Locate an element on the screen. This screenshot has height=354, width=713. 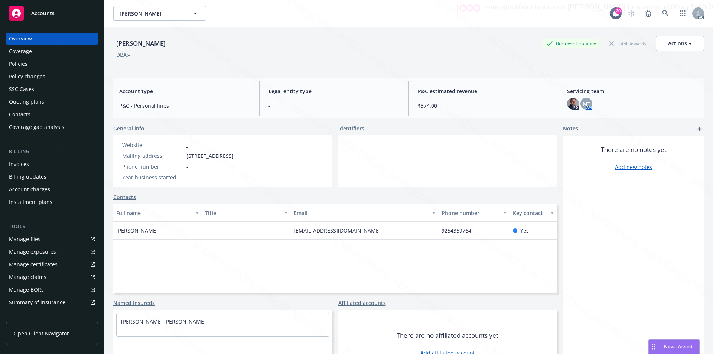
div: Policy changes is located at coordinates (27, 77).